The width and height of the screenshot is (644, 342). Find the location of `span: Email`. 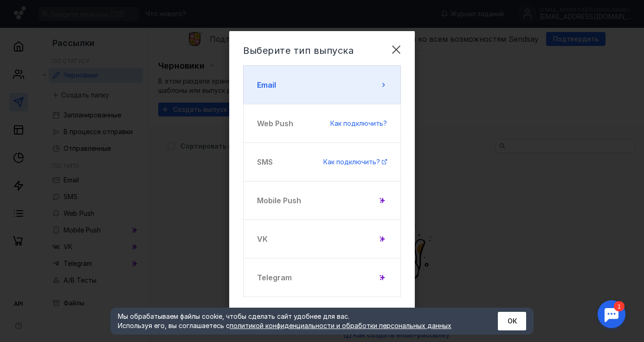

span: Email is located at coordinates (266, 85).